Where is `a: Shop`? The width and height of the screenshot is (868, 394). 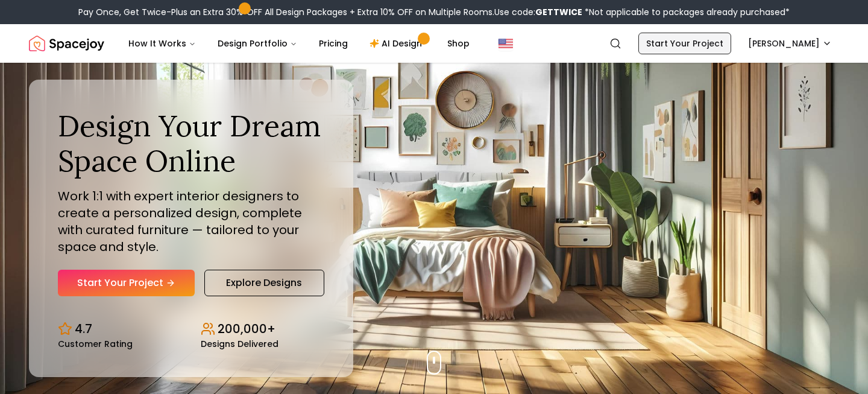 a: Shop is located at coordinates (458, 44).